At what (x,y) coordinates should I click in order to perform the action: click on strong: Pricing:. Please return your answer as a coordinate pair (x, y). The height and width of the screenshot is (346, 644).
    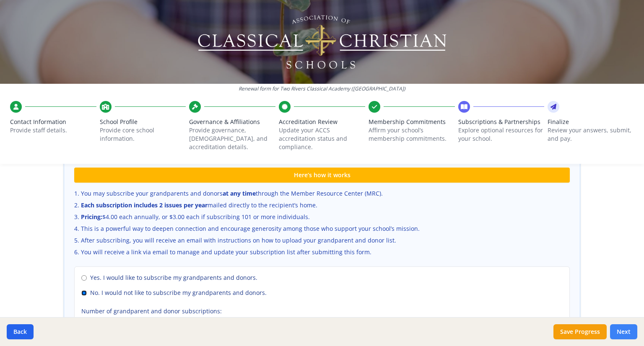
    Looking at the image, I should click on (92, 217).